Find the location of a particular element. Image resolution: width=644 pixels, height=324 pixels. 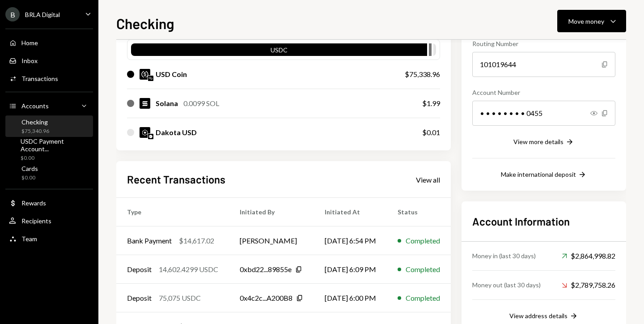

div: Move money is located at coordinates (586, 21).